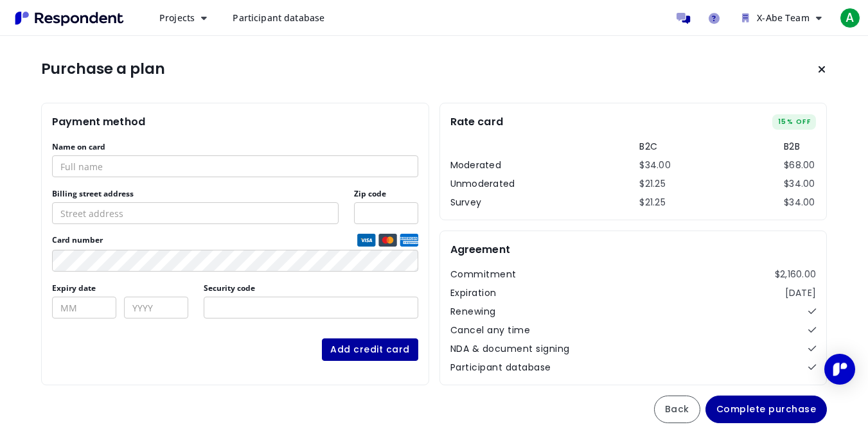  I want to click on dt: Expiration, so click(474, 293).